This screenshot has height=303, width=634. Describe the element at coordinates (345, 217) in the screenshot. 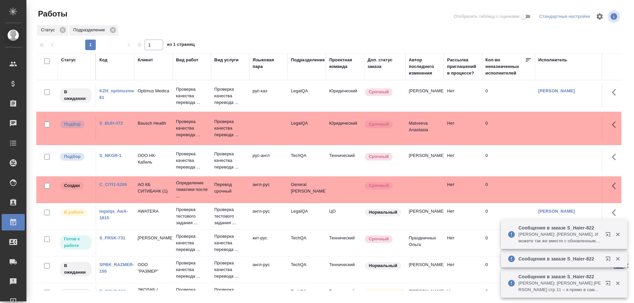

I see `td: ЦО` at that location.